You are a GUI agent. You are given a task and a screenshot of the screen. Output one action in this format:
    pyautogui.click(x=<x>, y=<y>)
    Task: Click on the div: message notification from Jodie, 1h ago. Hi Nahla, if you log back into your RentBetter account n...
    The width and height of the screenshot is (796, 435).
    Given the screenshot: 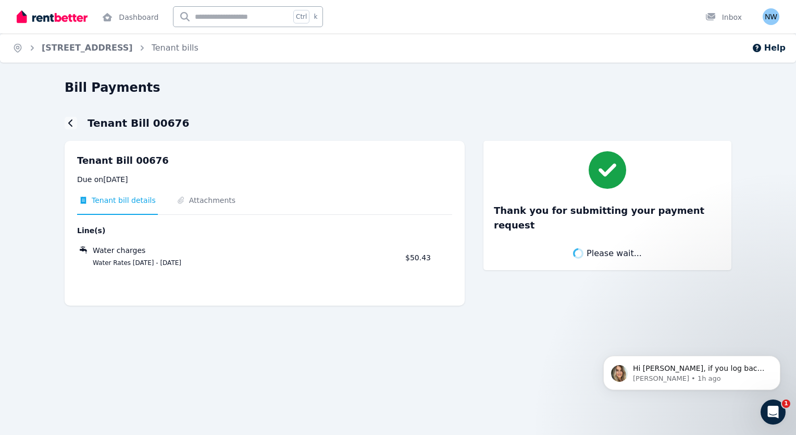 What is the action you would take?
    pyautogui.click(x=104, y=39)
    